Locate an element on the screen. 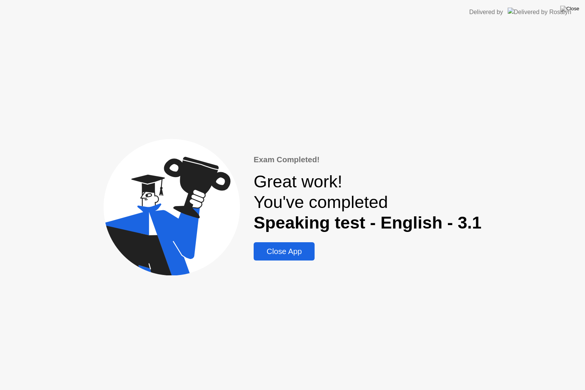  b: Speaking test - English - 3.1 is located at coordinates (367, 222).